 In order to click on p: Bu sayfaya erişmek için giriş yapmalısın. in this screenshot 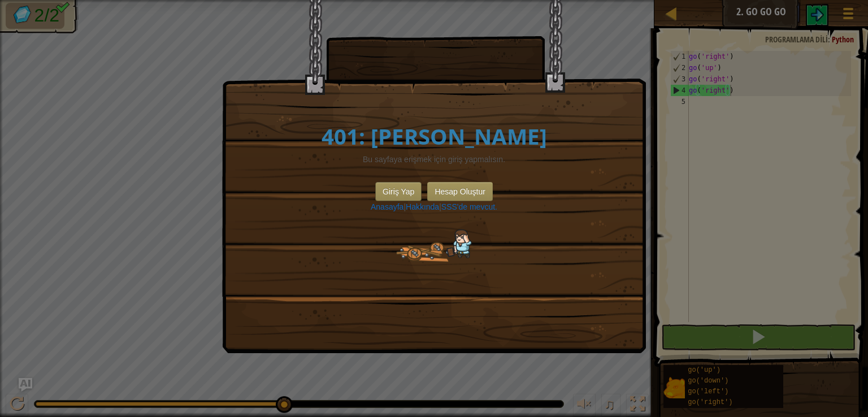, I will do `click(434, 159)`.